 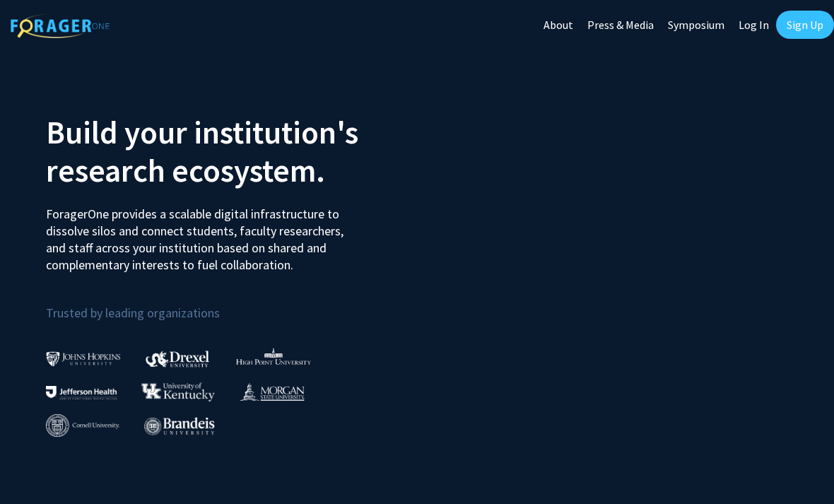 What do you see at coordinates (204, 233) in the screenshot?
I see `p: ForagerOne provides a scalable digital infrastructure to dissolve silos and connect students, fac...` at bounding box center [204, 233].